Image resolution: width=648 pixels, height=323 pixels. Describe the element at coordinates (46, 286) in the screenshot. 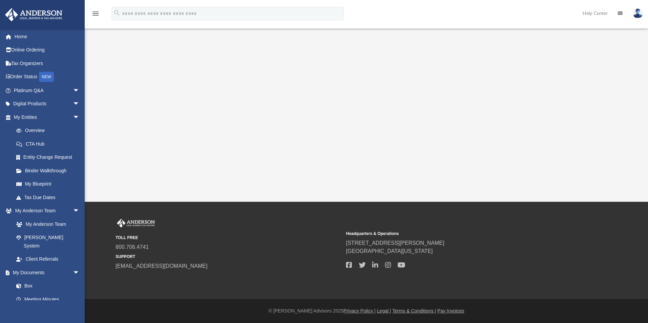

I see `a: Box` at that location.